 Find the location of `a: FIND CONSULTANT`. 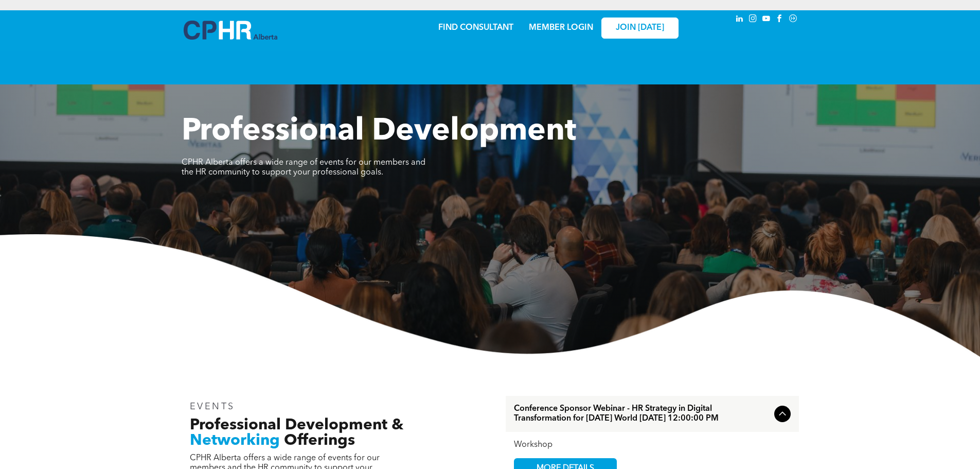

a: FIND CONSULTANT is located at coordinates (476, 27).